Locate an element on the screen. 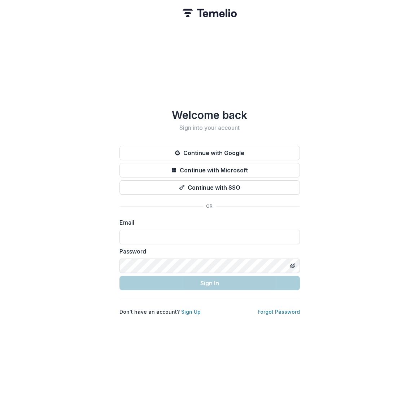 Image resolution: width=419 pixels, height=401 pixels. button: Continue with Google is located at coordinates (210, 153).